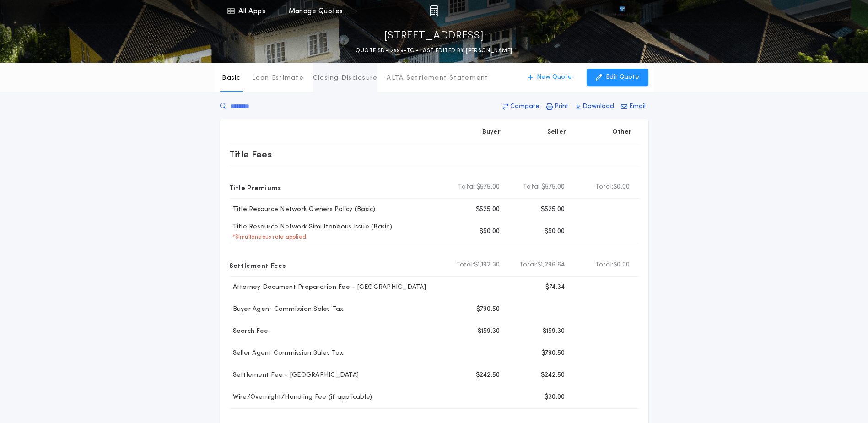 Image resolution: width=868 pixels, height=423 pixels. What do you see at coordinates (618, 78) in the screenshot?
I see `button: Edit Quote` at bounding box center [618, 78].